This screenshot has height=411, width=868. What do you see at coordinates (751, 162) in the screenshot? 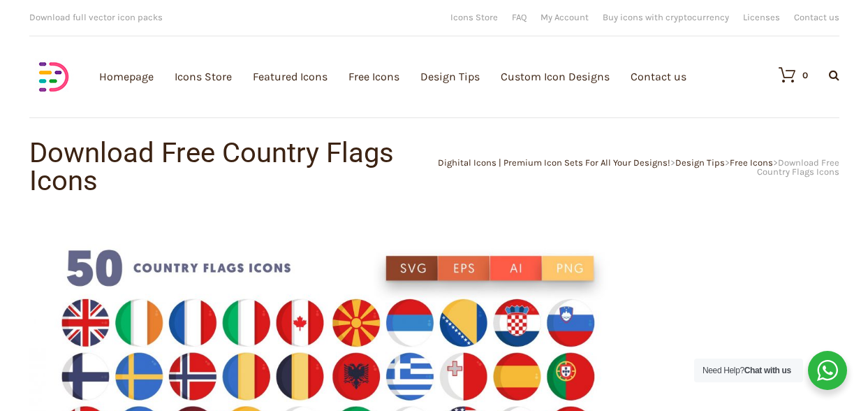
I see `span: Free Icons` at bounding box center [751, 162].